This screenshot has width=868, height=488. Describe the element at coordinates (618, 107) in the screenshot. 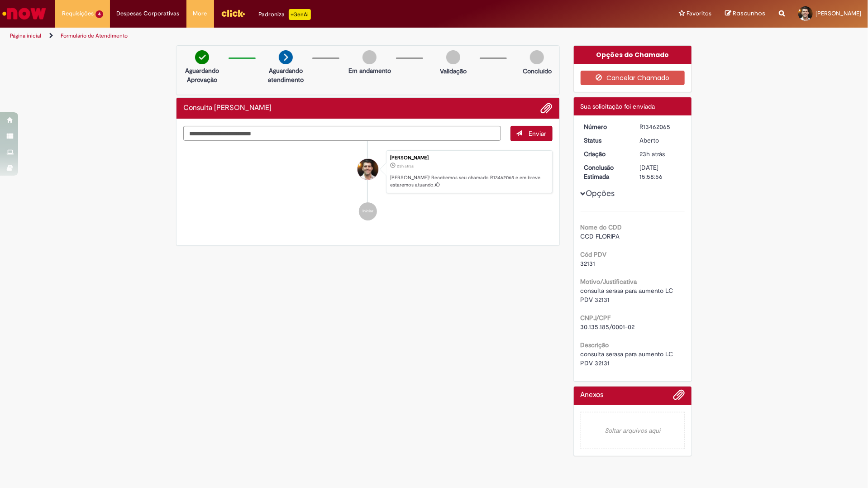

I see `span: Sua solicitação foi enviada` at that location.